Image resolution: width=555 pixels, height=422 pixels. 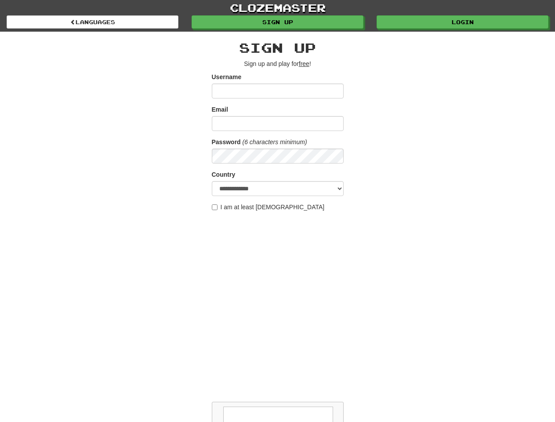 I want to click on label: Password, so click(x=226, y=142).